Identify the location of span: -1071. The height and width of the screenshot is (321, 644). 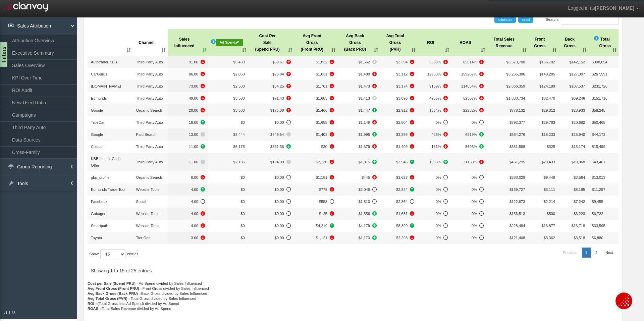
(315, 110).